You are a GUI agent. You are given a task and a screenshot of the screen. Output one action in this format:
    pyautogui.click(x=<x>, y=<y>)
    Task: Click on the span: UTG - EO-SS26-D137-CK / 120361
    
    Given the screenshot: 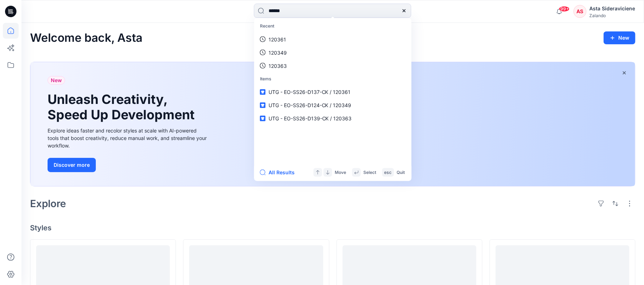 What is the action you would take?
    pyautogui.click(x=310, y=92)
    